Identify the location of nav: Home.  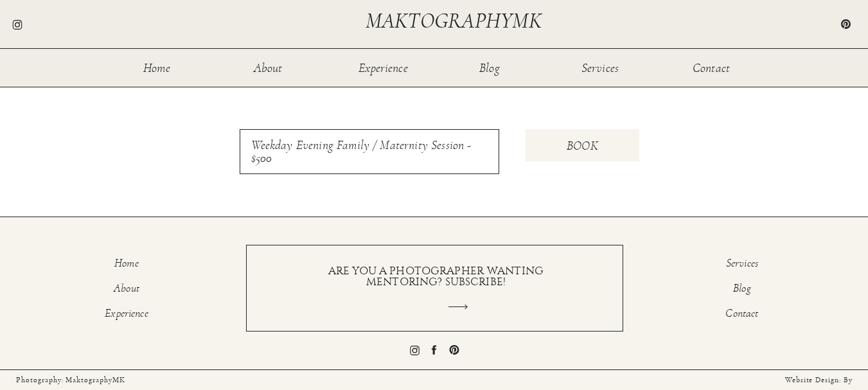
(156, 67).